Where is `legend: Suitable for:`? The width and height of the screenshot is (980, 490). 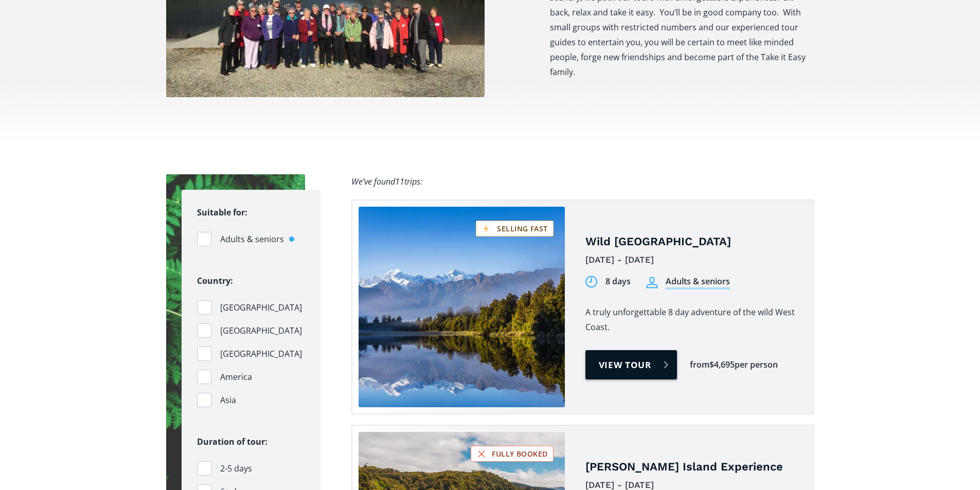 legend: Suitable for: is located at coordinates (222, 213).